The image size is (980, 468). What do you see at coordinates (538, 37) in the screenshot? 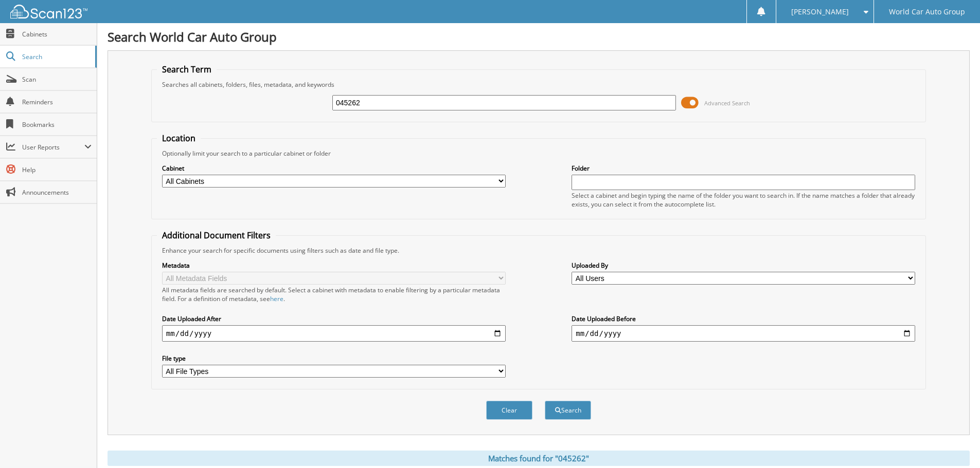
I see `h1: Search World Car Auto Group` at bounding box center [538, 37].